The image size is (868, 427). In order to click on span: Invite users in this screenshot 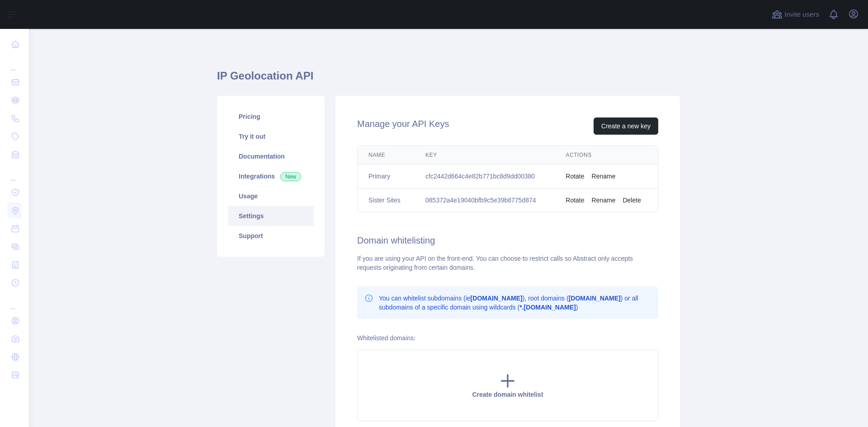, I will do `click(801, 14)`.